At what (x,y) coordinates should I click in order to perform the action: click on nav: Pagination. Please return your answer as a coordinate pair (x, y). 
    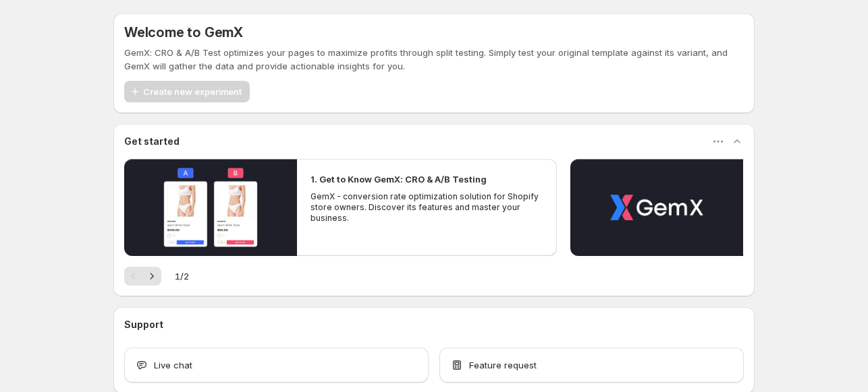
    Looking at the image, I should click on (142, 276).